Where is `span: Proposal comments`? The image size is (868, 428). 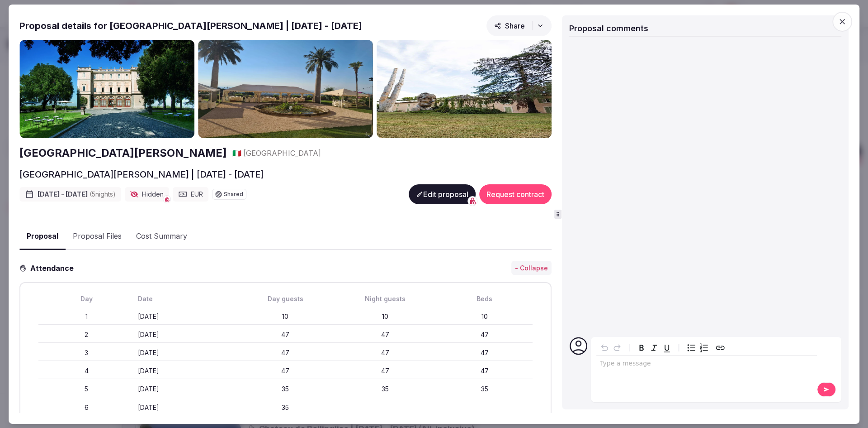 span: Proposal comments is located at coordinates (608, 28).